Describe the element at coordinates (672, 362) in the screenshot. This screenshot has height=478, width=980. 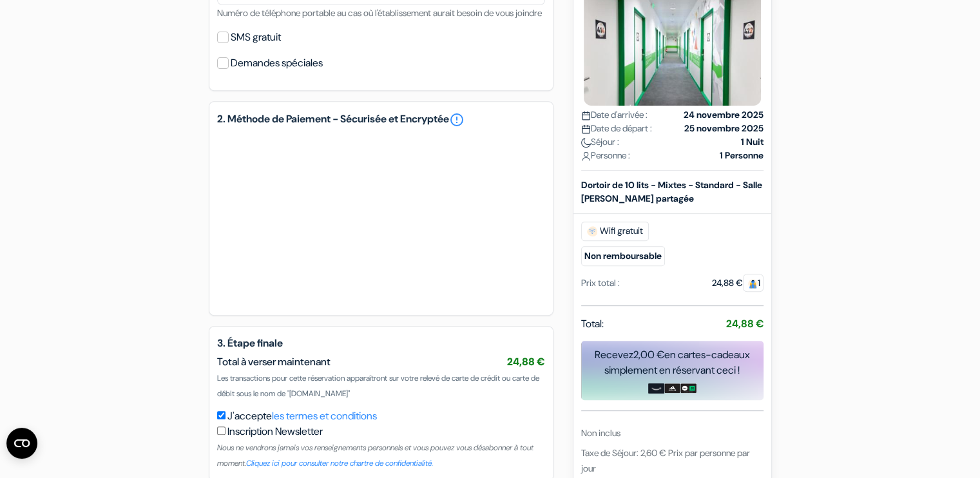
I see `div: Recevez en cartes-cadeaux simplement en réservant ceci !` at that location.